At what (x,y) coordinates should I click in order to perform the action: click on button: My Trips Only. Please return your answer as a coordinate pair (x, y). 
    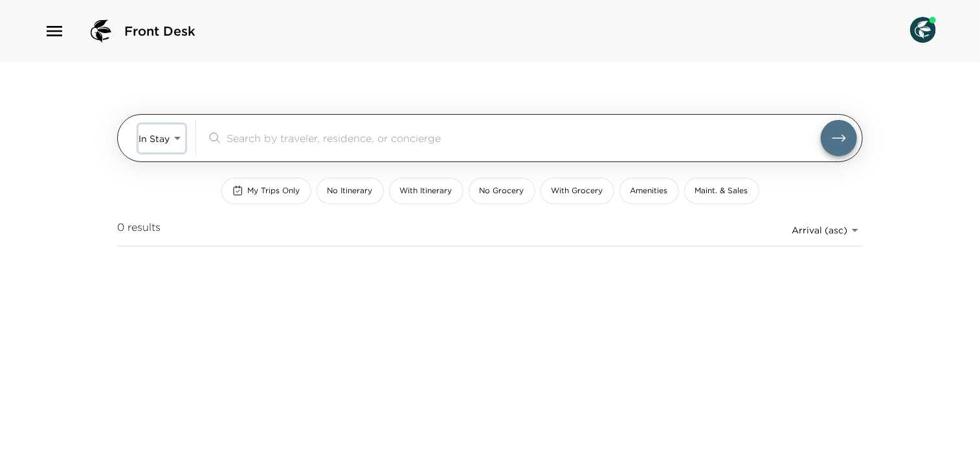
    Looking at the image, I should click on (267, 191).